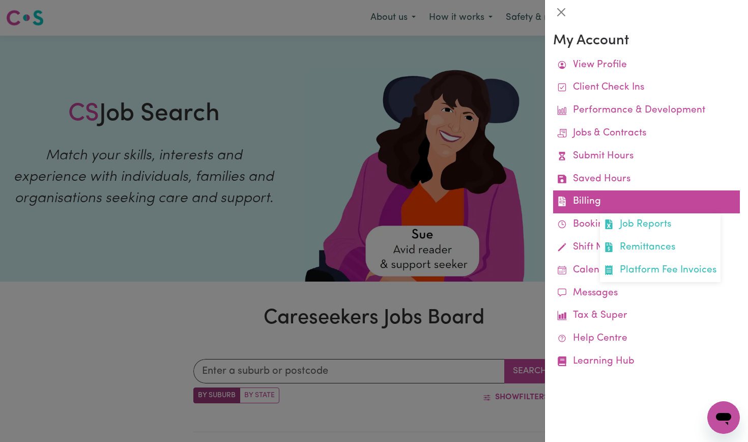  What do you see at coordinates (646, 156) in the screenshot?
I see `a: Submit Hours` at bounding box center [646, 156].